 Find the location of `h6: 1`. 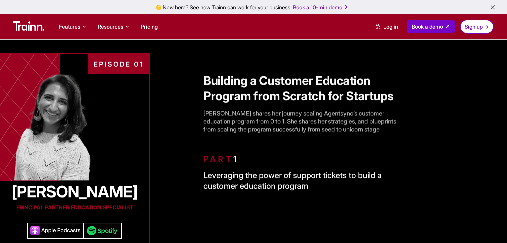

h6: 1 is located at coordinates (307, 159).